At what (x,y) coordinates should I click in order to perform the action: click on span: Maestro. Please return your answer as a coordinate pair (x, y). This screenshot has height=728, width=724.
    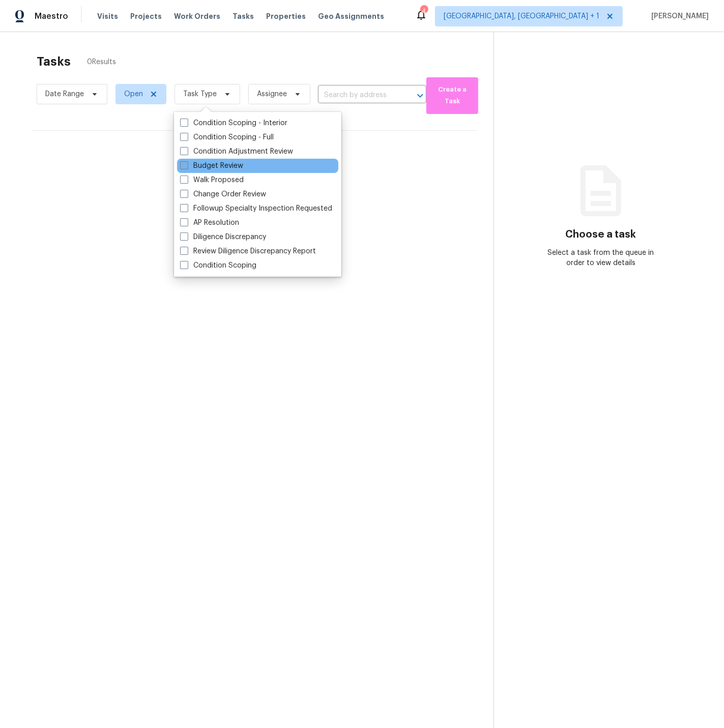
    Looking at the image, I should click on (52, 16).